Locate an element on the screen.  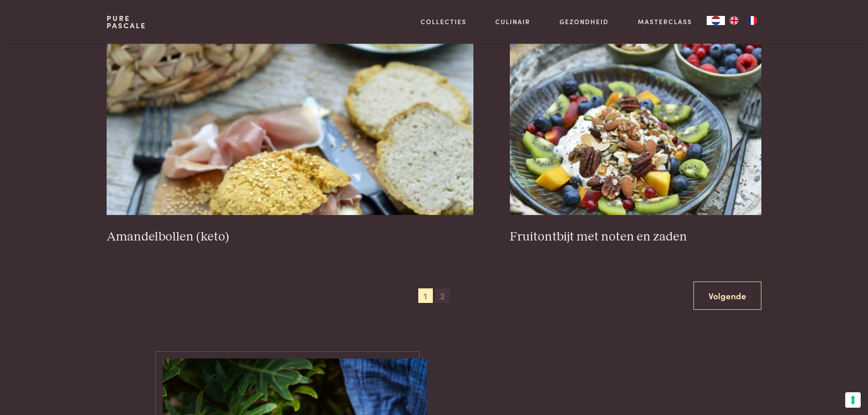
a: Culinair is located at coordinates (512, 21).